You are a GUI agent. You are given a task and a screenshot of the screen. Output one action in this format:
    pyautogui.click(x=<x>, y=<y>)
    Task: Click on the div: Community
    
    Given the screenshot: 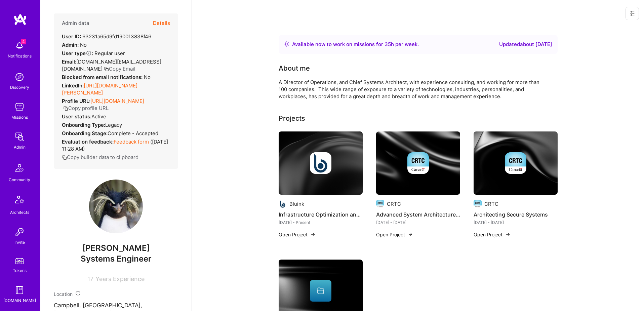 What is the action you would take?
    pyautogui.click(x=19, y=179)
    